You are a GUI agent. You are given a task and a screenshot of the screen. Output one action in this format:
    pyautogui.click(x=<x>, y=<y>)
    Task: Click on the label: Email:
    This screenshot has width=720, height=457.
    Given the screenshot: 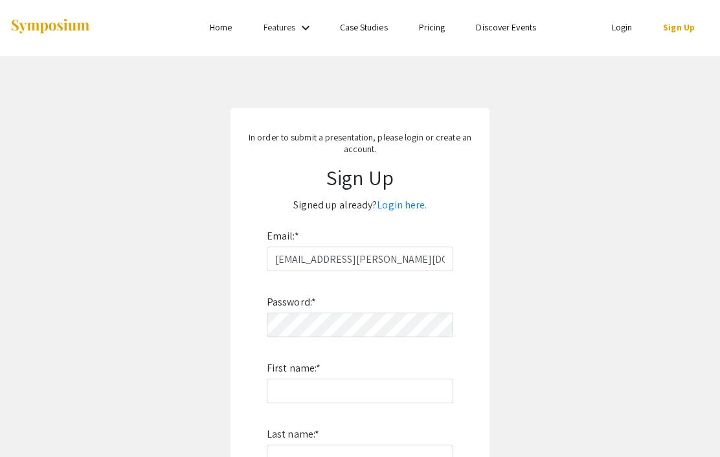 What is the action you would take?
    pyautogui.click(x=283, y=236)
    